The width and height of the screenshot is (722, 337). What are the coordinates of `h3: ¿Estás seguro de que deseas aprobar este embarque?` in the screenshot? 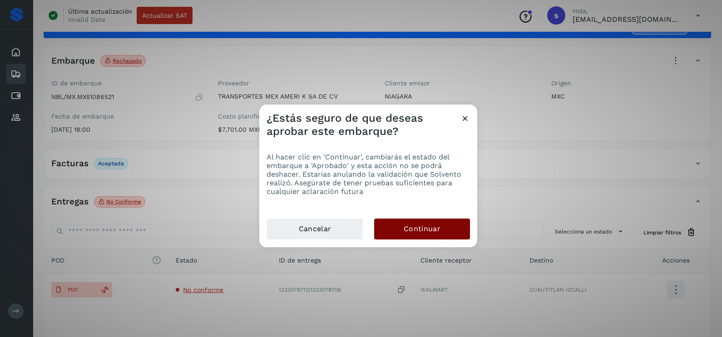 It's located at (363, 125).